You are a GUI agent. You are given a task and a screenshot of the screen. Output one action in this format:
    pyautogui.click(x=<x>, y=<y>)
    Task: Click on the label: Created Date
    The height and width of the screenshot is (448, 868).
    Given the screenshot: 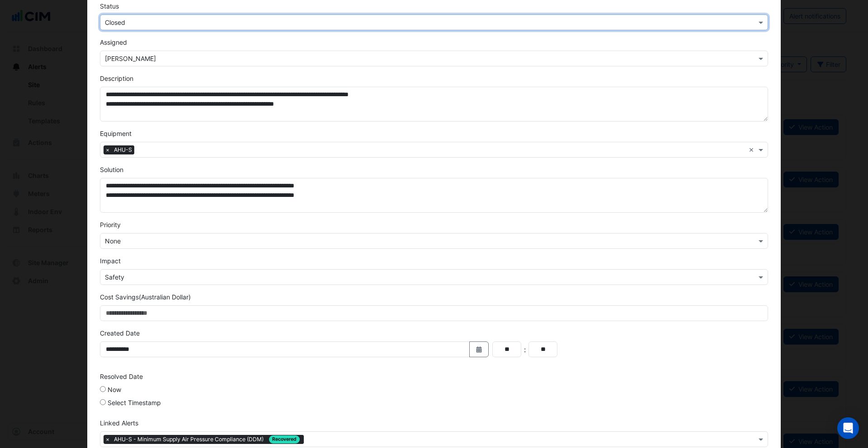 What is the action you would take?
    pyautogui.click(x=120, y=333)
    